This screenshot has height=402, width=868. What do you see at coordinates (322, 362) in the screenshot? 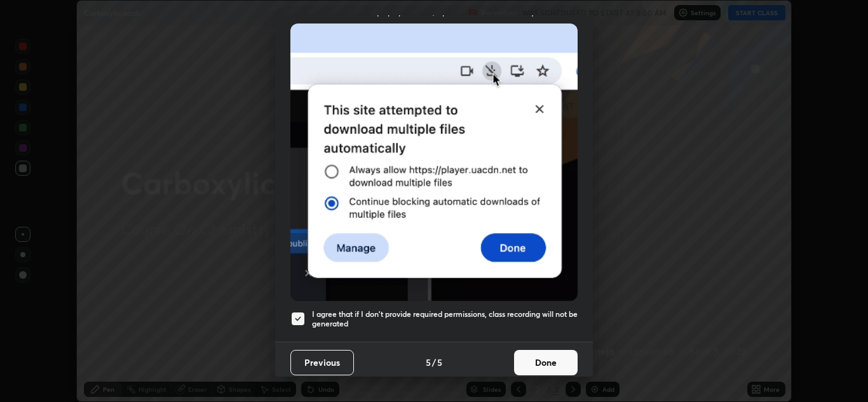
I see `button: Previous` at bounding box center [322, 362].